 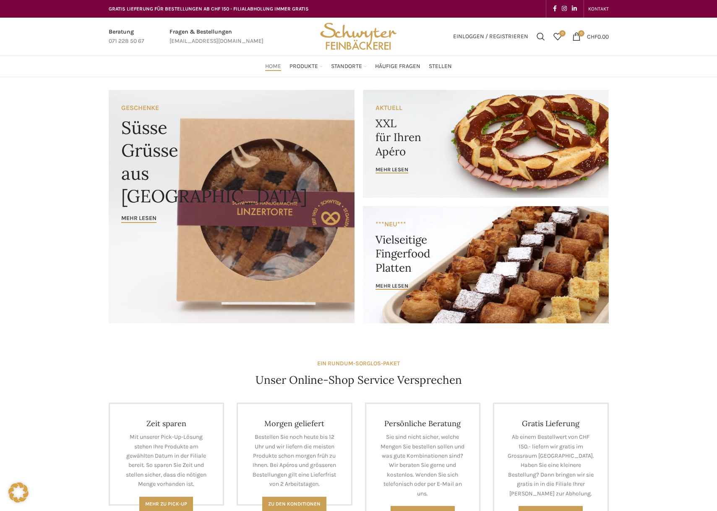 What do you see at coordinates (423, 465) in the screenshot?
I see `p: Sie sind nicht sicher, welche Mengen Sie bestellen sollen und was gute Kombinationen sind? Wir be...` at bounding box center [423, 465].